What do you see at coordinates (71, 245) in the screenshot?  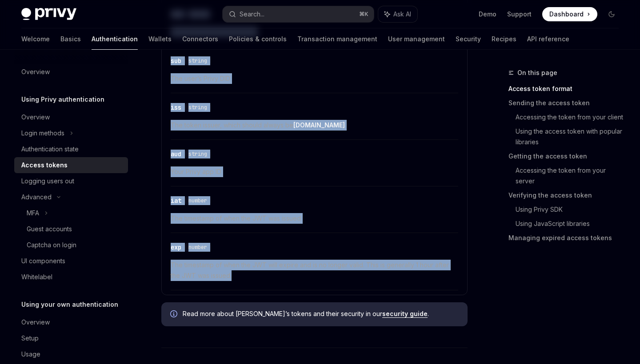 I see `a: Captcha on login` at bounding box center [71, 245].